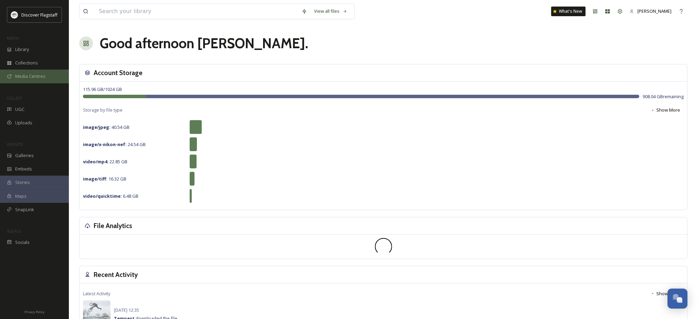 The image size is (698, 319). Describe the element at coordinates (111, 196) in the screenshot. I see `span: 6.48 GB` at that location.